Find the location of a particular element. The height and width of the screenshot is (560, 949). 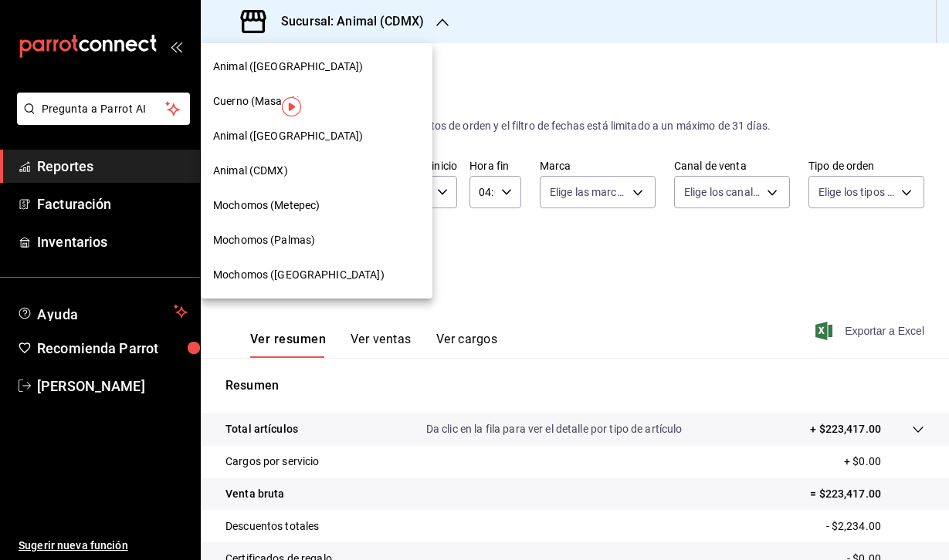

div: Mochomos (Metepec) is located at coordinates (317, 205).